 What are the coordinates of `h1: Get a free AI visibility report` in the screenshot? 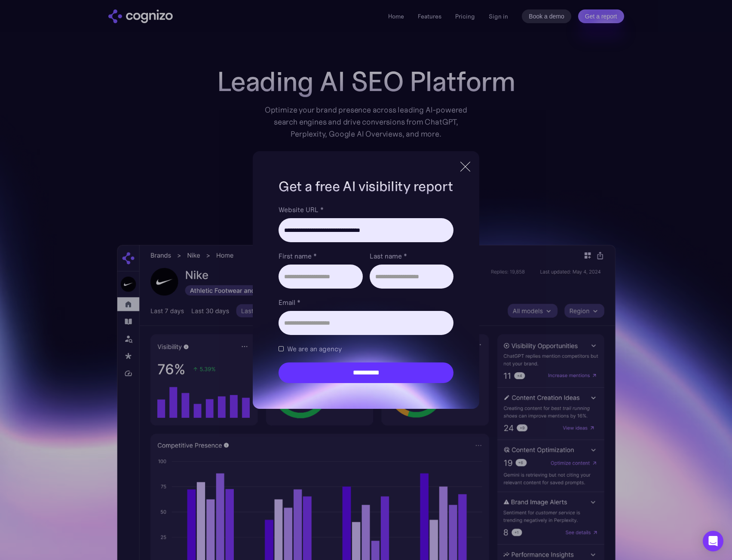 It's located at (366, 186).